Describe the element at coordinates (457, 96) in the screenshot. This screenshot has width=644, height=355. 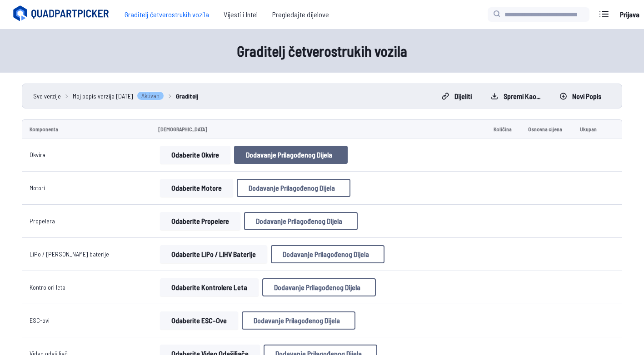
I see `button: Dijeliti` at that location.